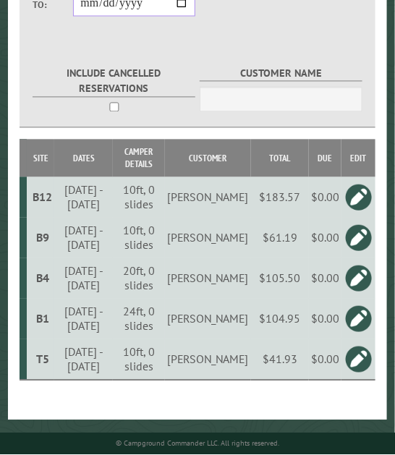  Describe the element at coordinates (208, 158) in the screenshot. I see `th: Customer` at that location.